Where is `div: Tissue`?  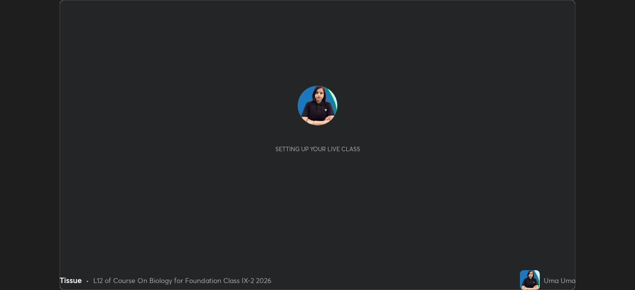 div: Tissue is located at coordinates (70, 280).